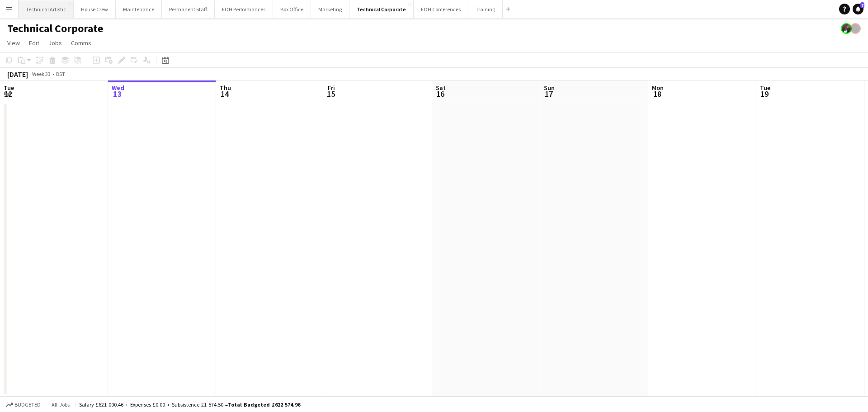  What do you see at coordinates (225, 94) in the screenshot?
I see `span: 14` at bounding box center [225, 94].